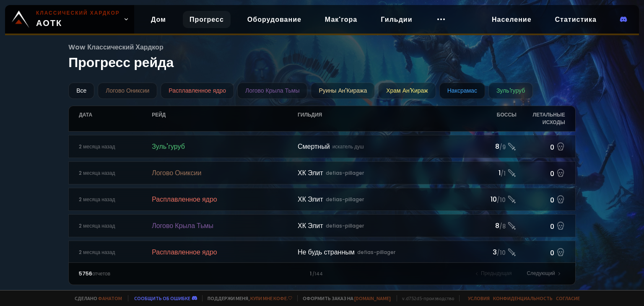  Describe the element at coordinates (549, 118) in the screenshot. I see `font: Летальные исходы` at that location.